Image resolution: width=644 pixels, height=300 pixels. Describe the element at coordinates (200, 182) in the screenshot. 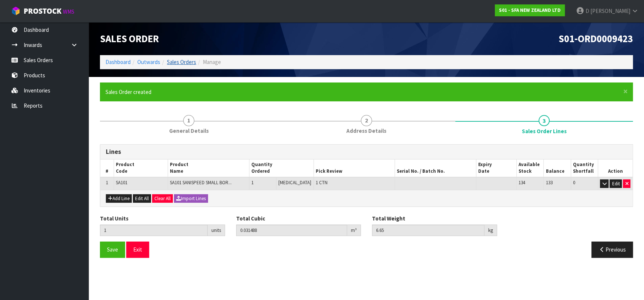

I see `span: SA101 SANISPEED SMALL BOR...` at that location.